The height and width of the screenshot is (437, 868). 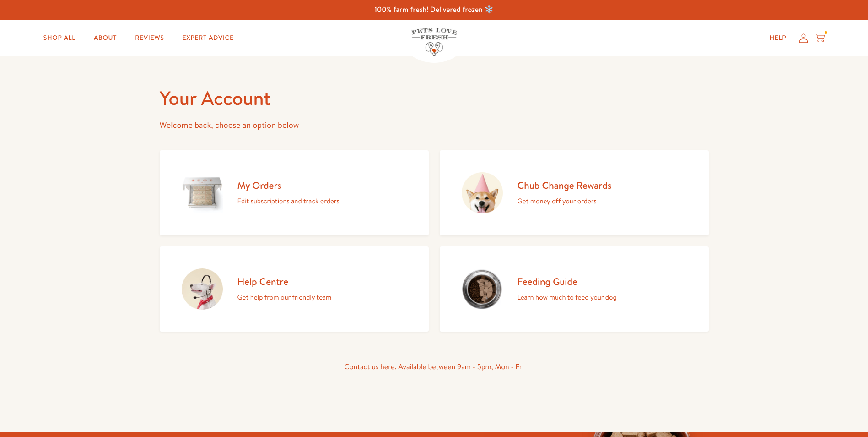 I want to click on a: Help Centre Get help from our friendly team, so click(x=295, y=289).